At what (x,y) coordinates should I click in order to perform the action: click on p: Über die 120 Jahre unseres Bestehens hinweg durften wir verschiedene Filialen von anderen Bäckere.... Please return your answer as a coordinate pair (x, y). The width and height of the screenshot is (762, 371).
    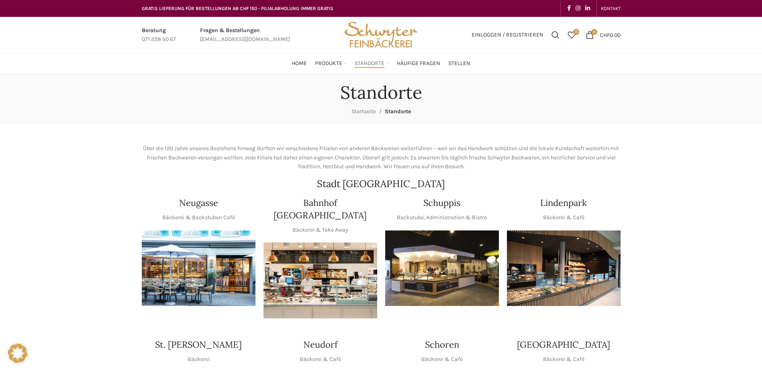
    Looking at the image, I should click on (381, 157).